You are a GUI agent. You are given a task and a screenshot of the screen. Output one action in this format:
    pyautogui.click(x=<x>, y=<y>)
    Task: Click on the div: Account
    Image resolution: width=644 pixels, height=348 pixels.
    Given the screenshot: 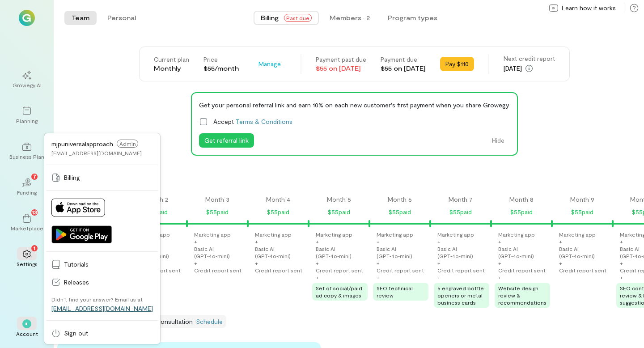 What is the action you would take?
    pyautogui.click(x=27, y=334)
    